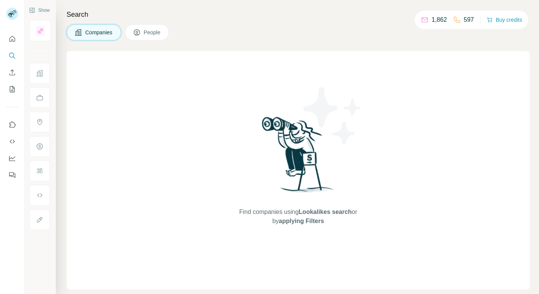 This screenshot has height=294, width=539. What do you see at coordinates (332, 116) in the screenshot?
I see `img: Surfe Illustration - Stars` at bounding box center [332, 116].